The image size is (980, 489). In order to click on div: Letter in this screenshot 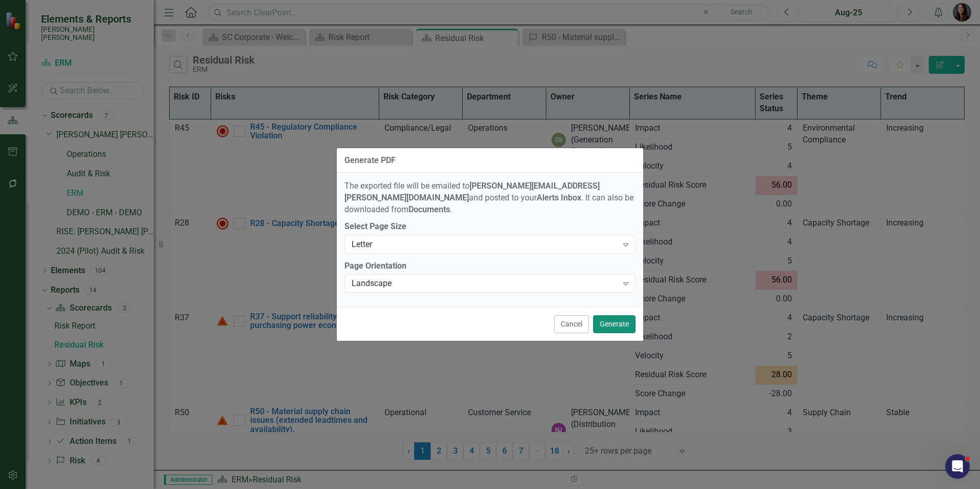, I will do `click(484, 244)`.